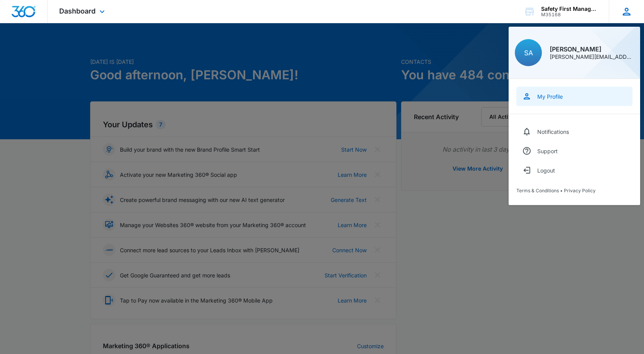 This screenshot has width=644, height=354. What do you see at coordinates (575, 96) in the screenshot?
I see `a: My Profile` at bounding box center [575, 96].